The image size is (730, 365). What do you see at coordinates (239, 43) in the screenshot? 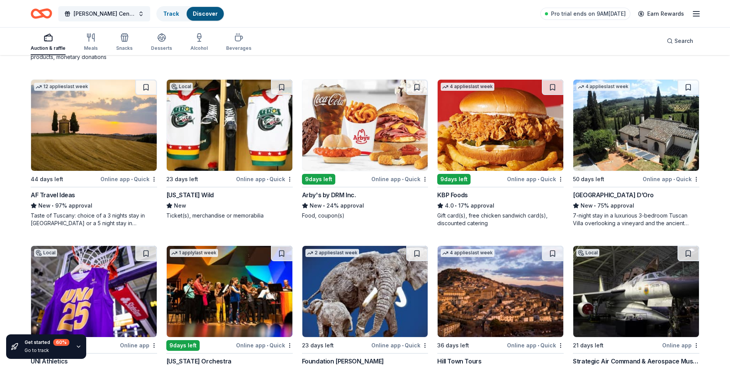
I see `button: Beverages` at bounding box center [239, 43].